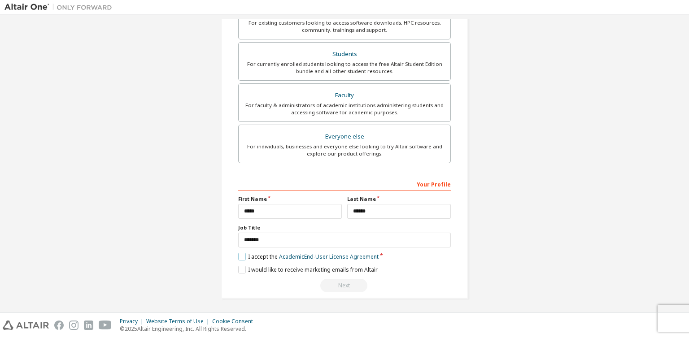 This screenshot has width=689, height=338. Describe the element at coordinates (105, 325) in the screenshot. I see `img: youtube.svg` at that location.